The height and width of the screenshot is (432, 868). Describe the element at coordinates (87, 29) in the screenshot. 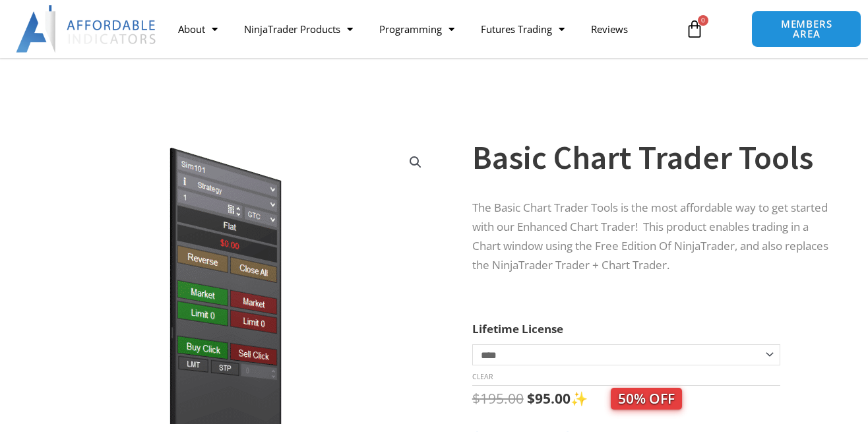

I see `img: LogoAI | Affordable Indicators – NinjaTrader` at that location.